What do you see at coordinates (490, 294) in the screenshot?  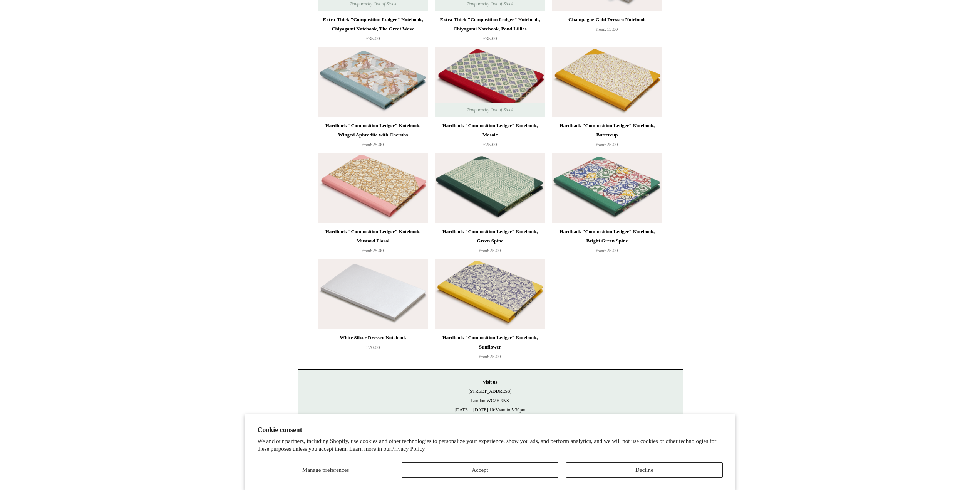 I see `a: Hardback "Composition Ledger" Notebook, Sunflower Hardback "Composition Ledger" Notebook, Sunflower` at bounding box center [490, 294].